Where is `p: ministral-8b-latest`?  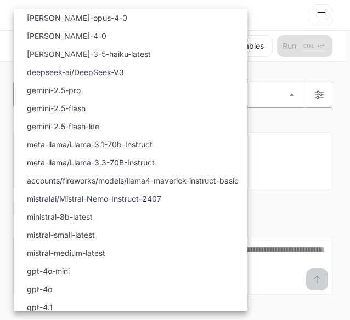
p: ministral-8b-latest is located at coordinates (60, 217).